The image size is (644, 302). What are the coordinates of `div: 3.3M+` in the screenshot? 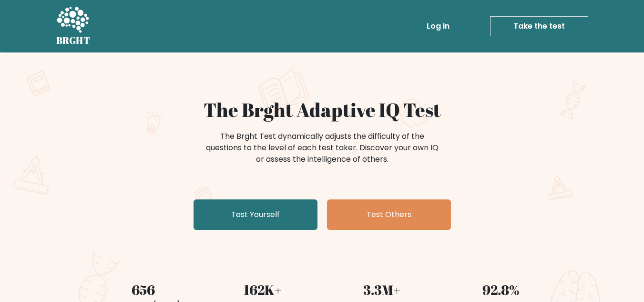 It's located at (381, 290).